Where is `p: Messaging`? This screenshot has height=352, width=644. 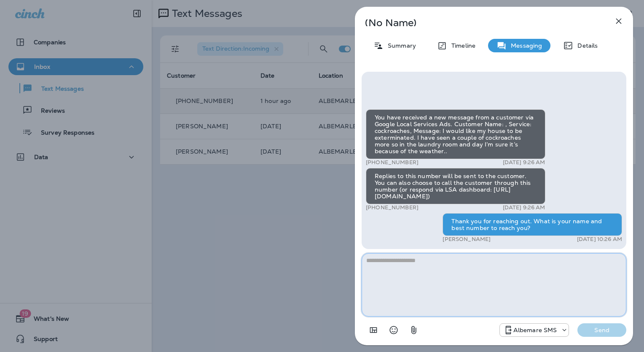 p: Messaging is located at coordinates (524, 45).